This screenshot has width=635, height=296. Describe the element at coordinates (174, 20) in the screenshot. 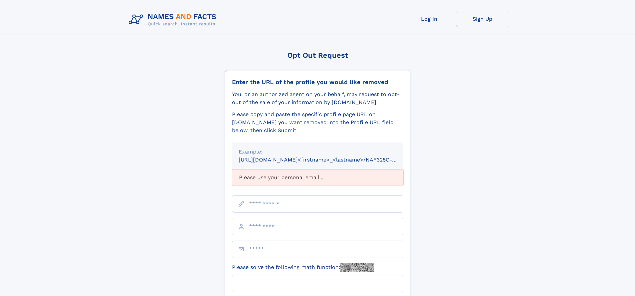

I see `img: Logo Names and Facts` at that location.